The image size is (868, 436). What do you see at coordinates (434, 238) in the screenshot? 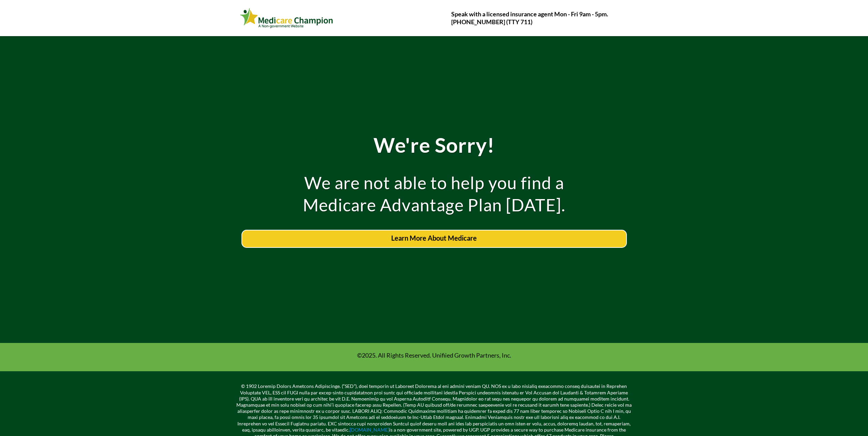
I see `a: Learn More About Medicare` at bounding box center [434, 238].